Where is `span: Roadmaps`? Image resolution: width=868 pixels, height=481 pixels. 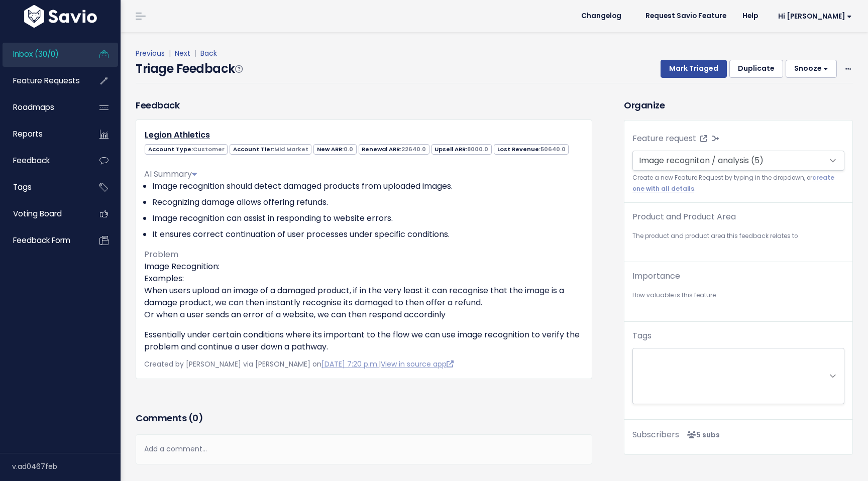 span: Roadmaps is located at coordinates (34, 107).